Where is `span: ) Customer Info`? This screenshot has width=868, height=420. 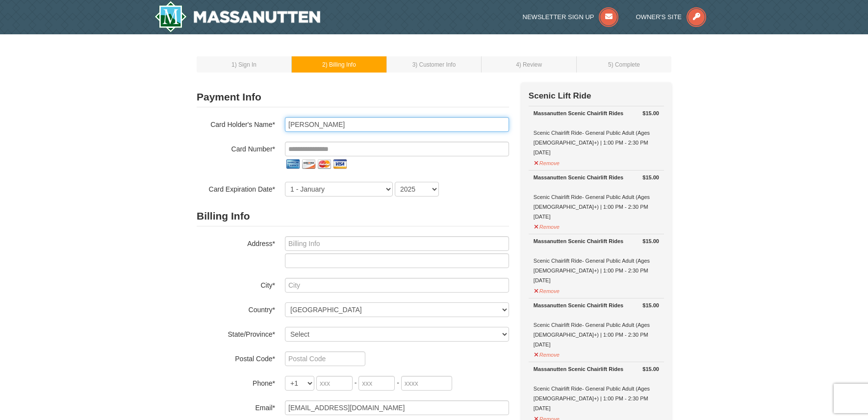
span: ) Customer Info is located at coordinates (435, 65).